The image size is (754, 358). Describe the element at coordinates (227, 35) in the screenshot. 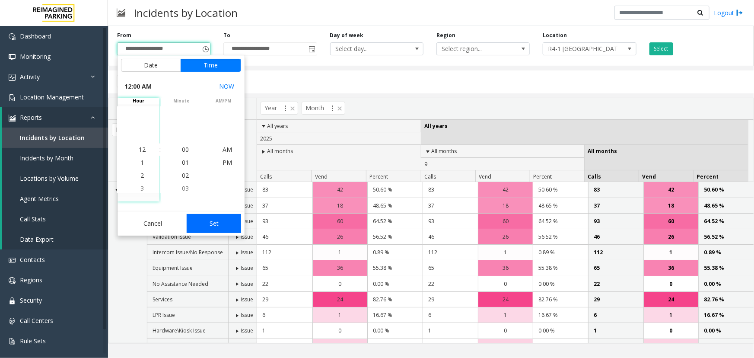

I see `label: To` at that location.